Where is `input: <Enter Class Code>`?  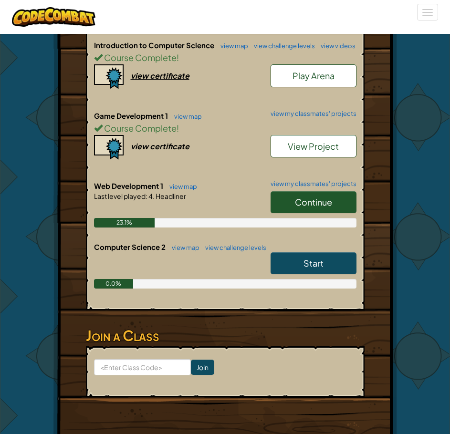 input: <Enter Class Code> is located at coordinates (142, 367).